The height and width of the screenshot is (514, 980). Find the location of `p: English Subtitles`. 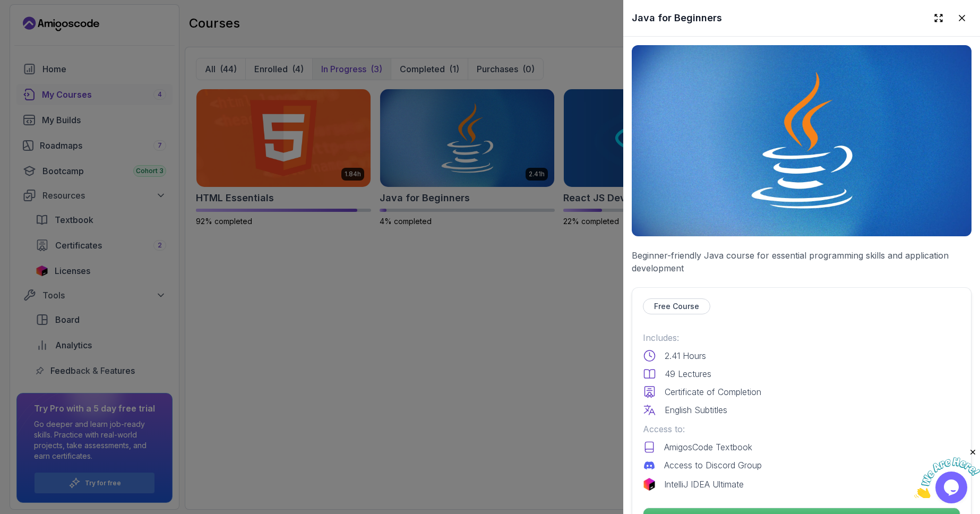

p: English Subtitles is located at coordinates (696, 410).